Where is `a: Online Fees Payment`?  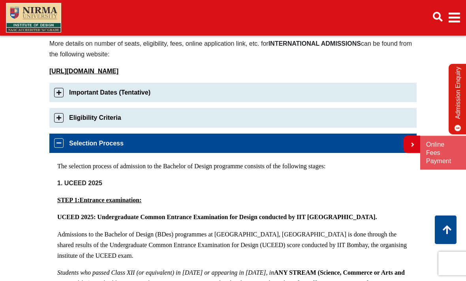
a: Online Fees Payment is located at coordinates (443, 153).